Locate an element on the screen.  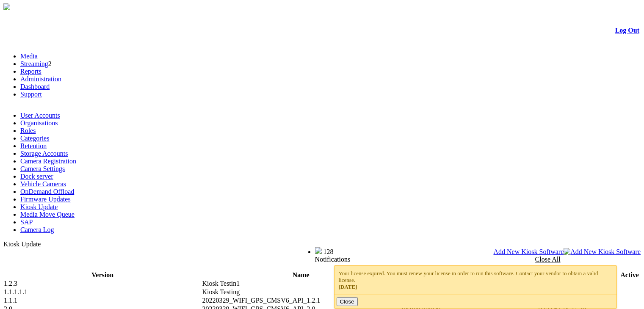
a: Media Move Queue is located at coordinates (48, 214).